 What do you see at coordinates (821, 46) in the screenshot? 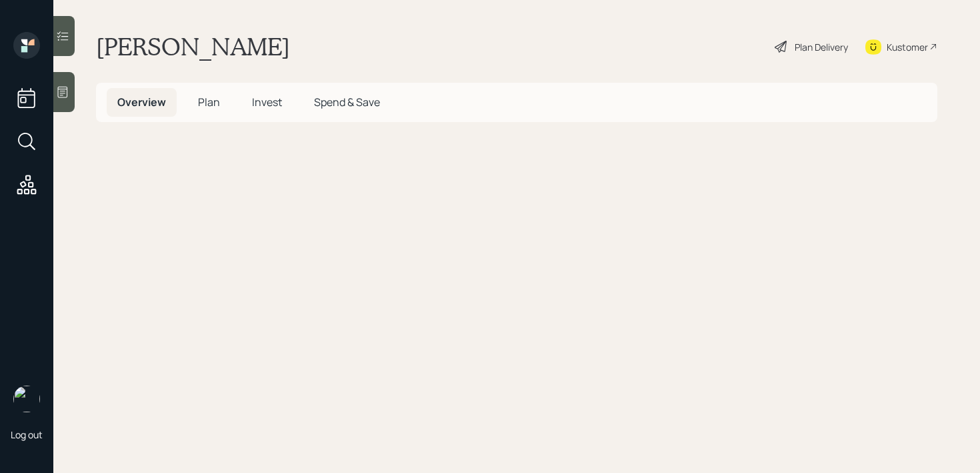
I see `div: Plan Delivery` at bounding box center [821, 46].